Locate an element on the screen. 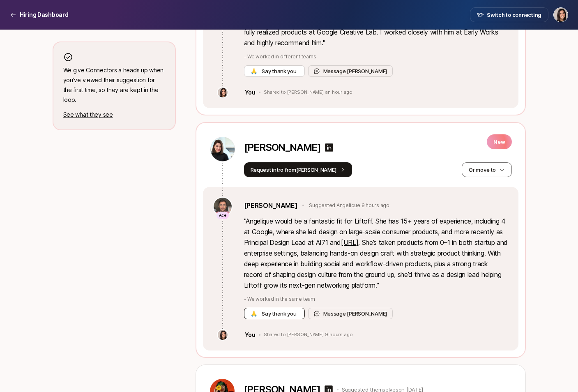  button: Or move to is located at coordinates (486, 170).